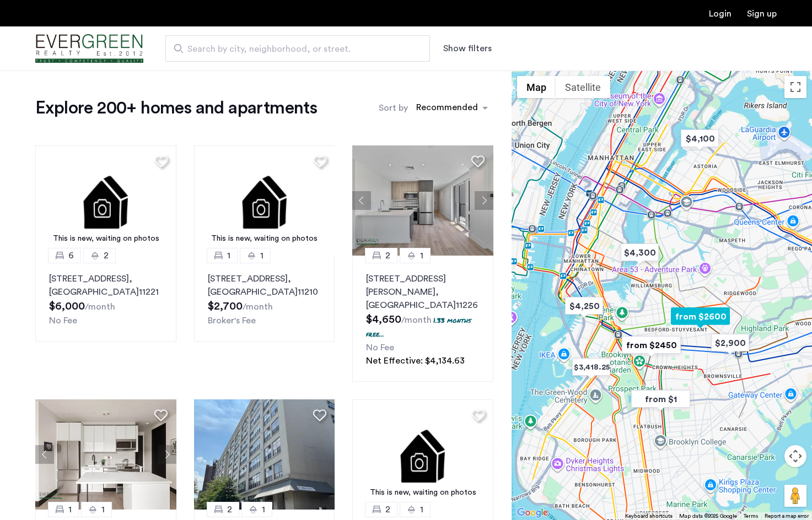 This screenshot has width=812, height=520. Describe the element at coordinates (533, 513) in the screenshot. I see `img: Google` at that location.